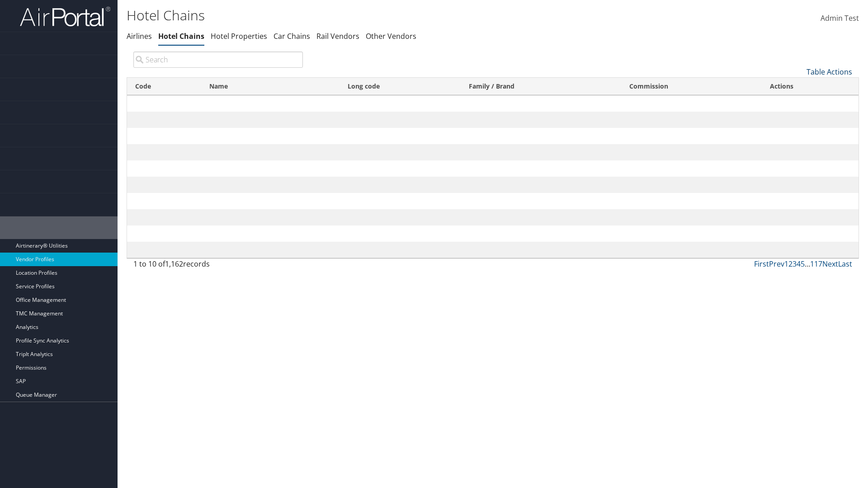  Describe the element at coordinates (164, 104) in the screenshot. I see `td: 01` at that location.